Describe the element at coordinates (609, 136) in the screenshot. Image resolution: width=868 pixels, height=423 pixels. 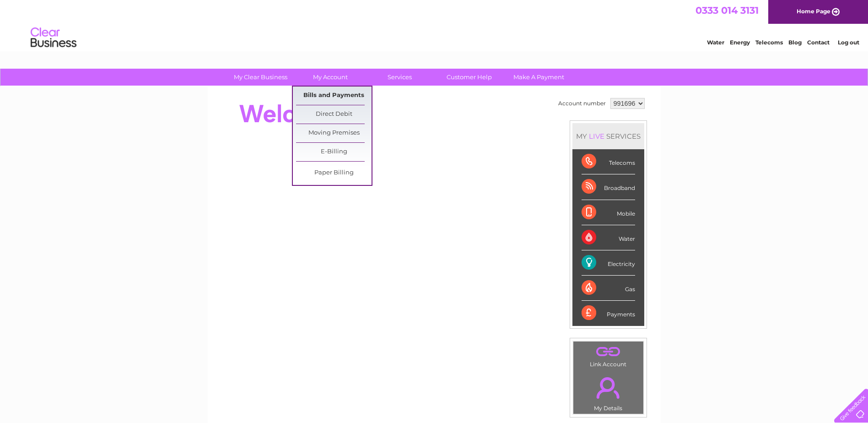
I see `div: MY SERVICES` at that location.